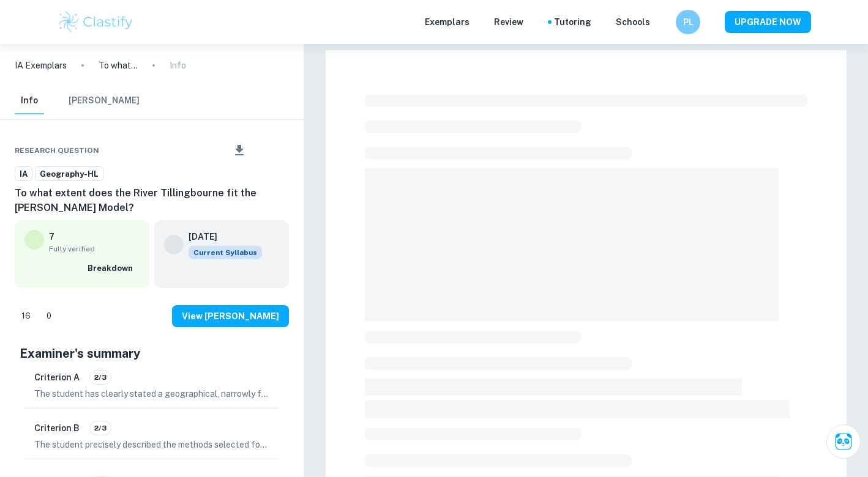 This screenshot has height=477, width=868. What do you see at coordinates (633, 22) in the screenshot?
I see `div: Schools` at bounding box center [633, 22].